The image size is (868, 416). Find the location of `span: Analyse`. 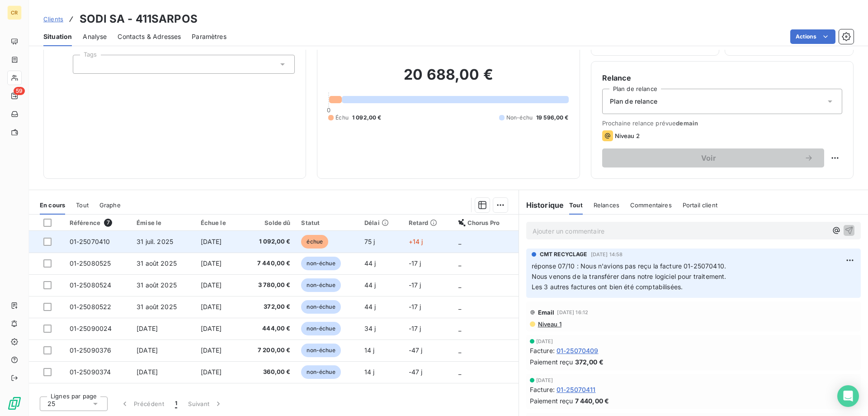

span: Analyse is located at coordinates (94, 36).